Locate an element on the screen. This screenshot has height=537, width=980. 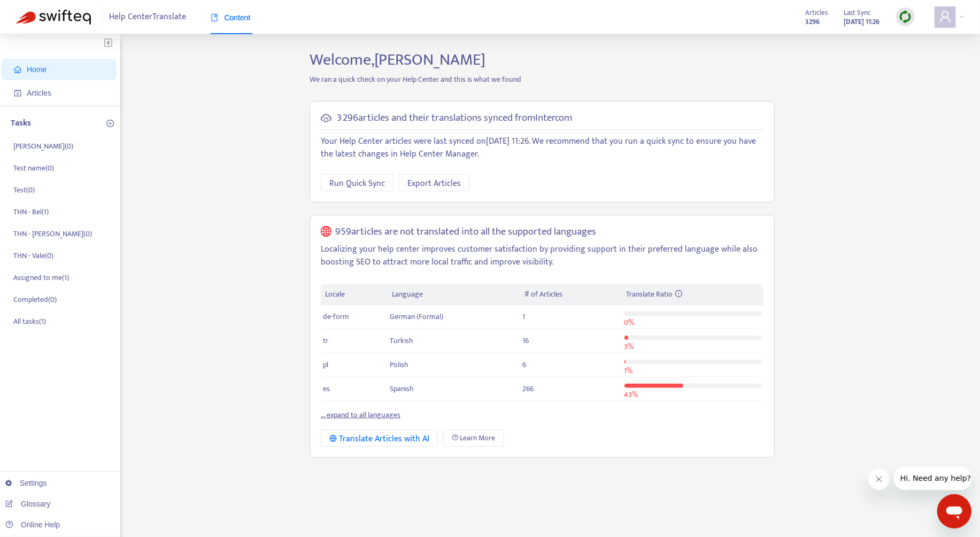
p: Test ( 0 ) is located at coordinates (24, 189).